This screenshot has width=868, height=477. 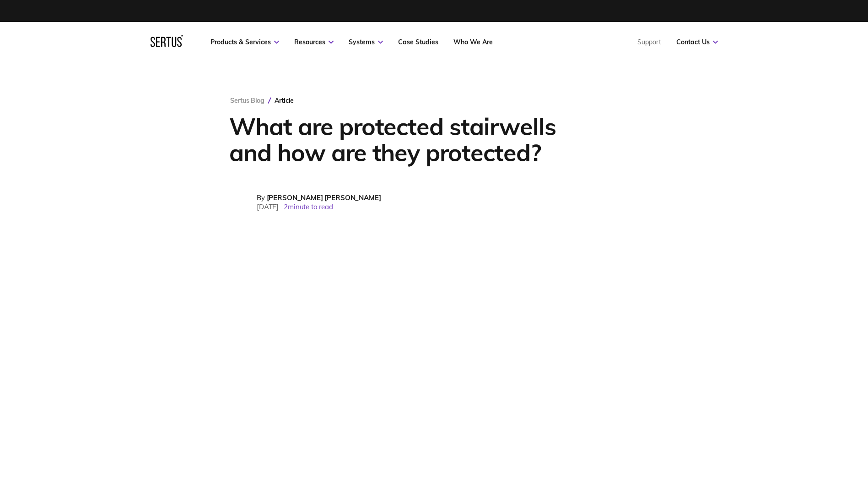 I want to click on a: Sertus Blog, so click(x=247, y=100).